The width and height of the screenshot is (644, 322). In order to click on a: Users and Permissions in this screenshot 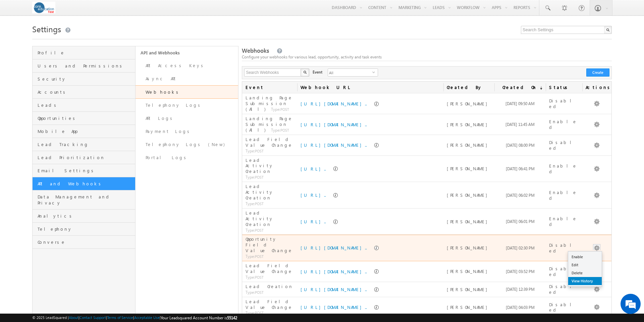, I will do `click(84, 66)`.